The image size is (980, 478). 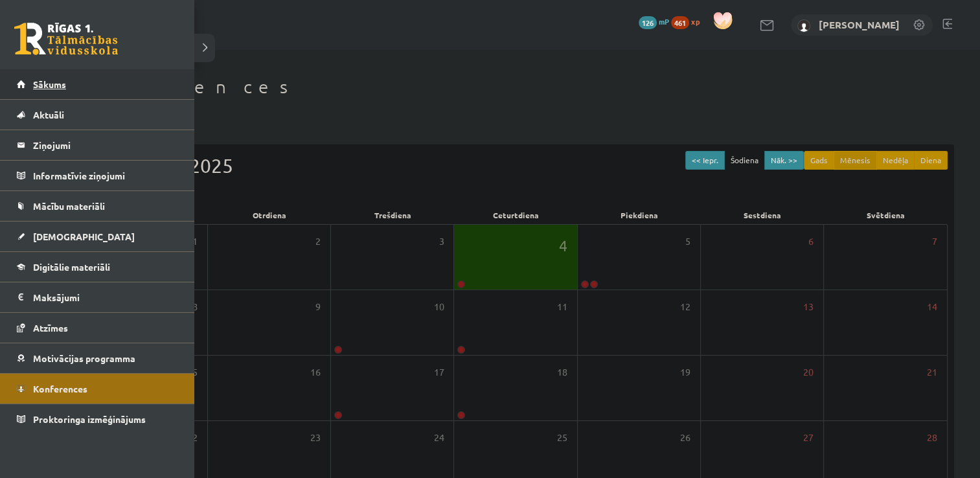 I want to click on span: 14, so click(x=932, y=307).